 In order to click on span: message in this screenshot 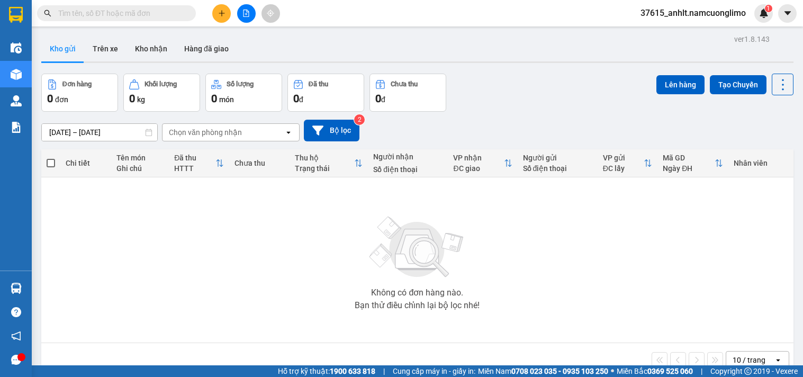, I will do `click(16, 359)`.